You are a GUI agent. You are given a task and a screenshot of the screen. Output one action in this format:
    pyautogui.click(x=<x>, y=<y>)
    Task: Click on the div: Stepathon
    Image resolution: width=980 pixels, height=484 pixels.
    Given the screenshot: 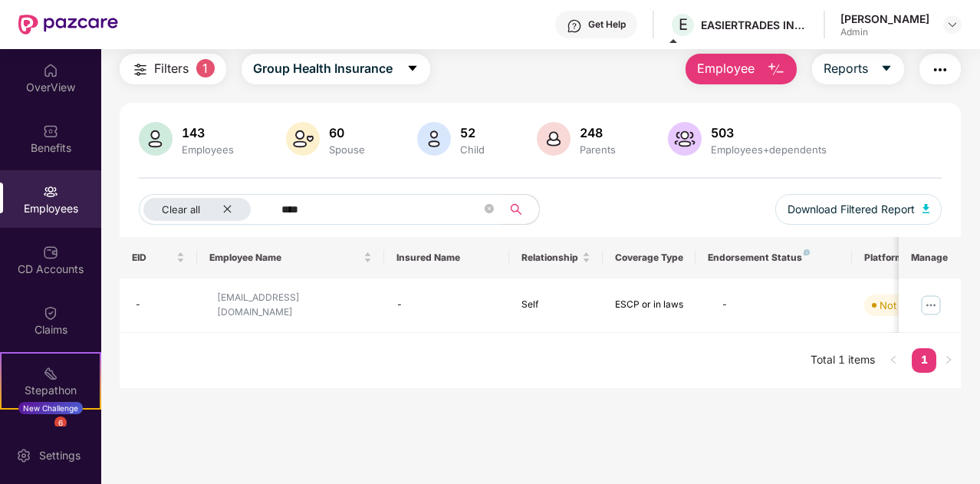 What is the action you would take?
    pyautogui.click(x=51, y=390)
    